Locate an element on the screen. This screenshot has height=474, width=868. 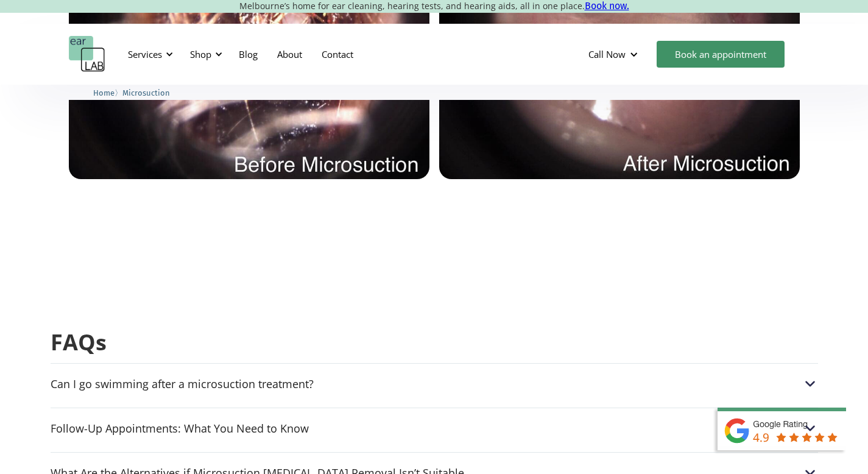
a: Contact is located at coordinates (337, 54).